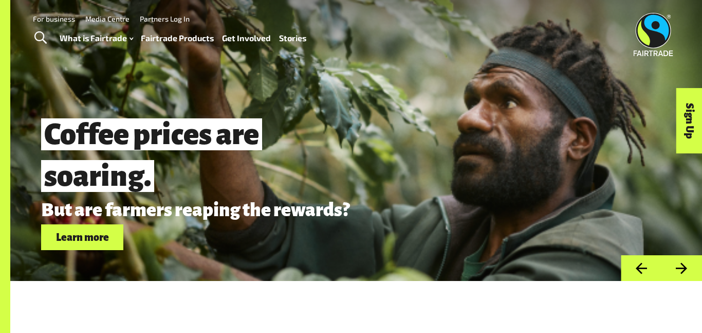  What do you see at coordinates (40, 38) in the screenshot?
I see `a: Toggle Search` at bounding box center [40, 38].